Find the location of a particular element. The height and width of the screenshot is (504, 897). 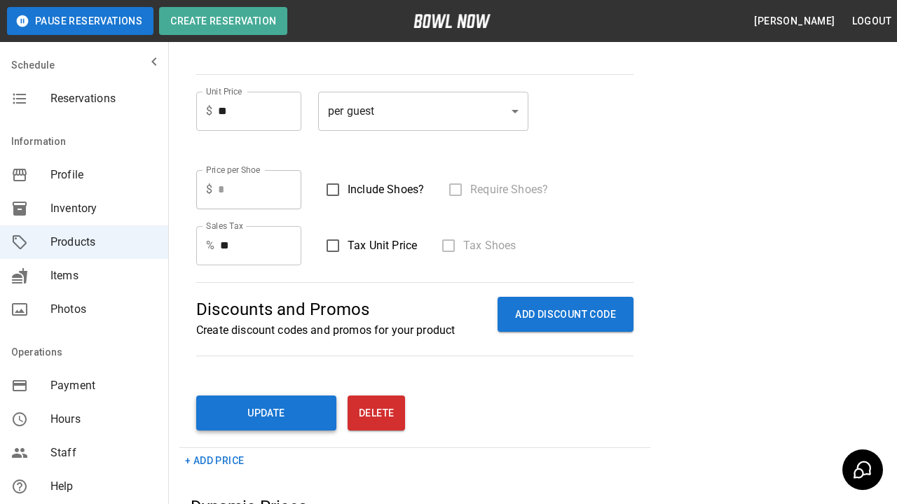

span: Tax Shoes is located at coordinates (489, 246).